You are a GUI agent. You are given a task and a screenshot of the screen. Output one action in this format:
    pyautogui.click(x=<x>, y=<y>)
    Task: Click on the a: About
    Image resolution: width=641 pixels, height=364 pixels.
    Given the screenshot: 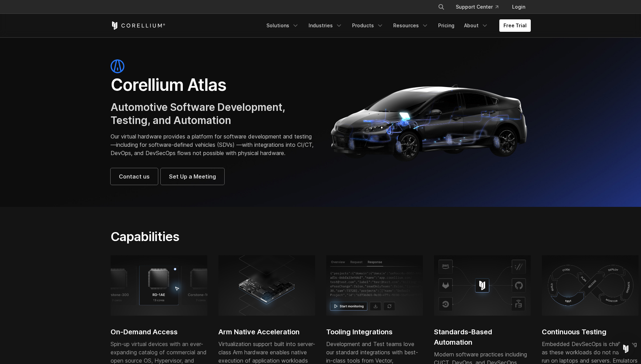 What is the action you would take?
    pyautogui.click(x=477, y=26)
    